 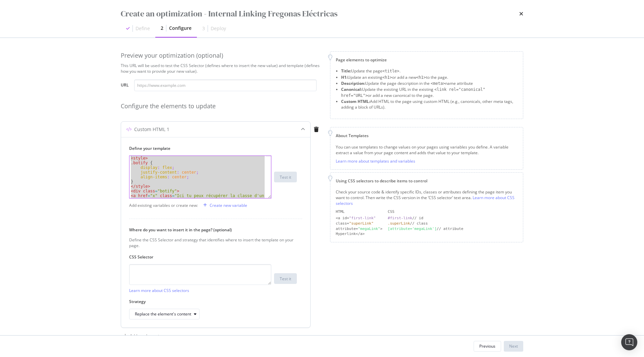 What do you see at coordinates (144, 336) in the screenshot?
I see `button: Add an element` at bounding box center [144, 336].